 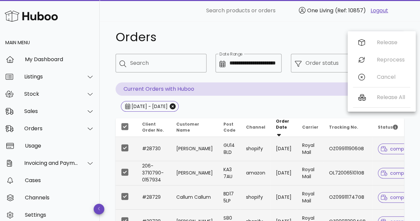 What do you see at coordinates (154, 128) in the screenshot?
I see `th: Client Order No.` at bounding box center [154, 128].